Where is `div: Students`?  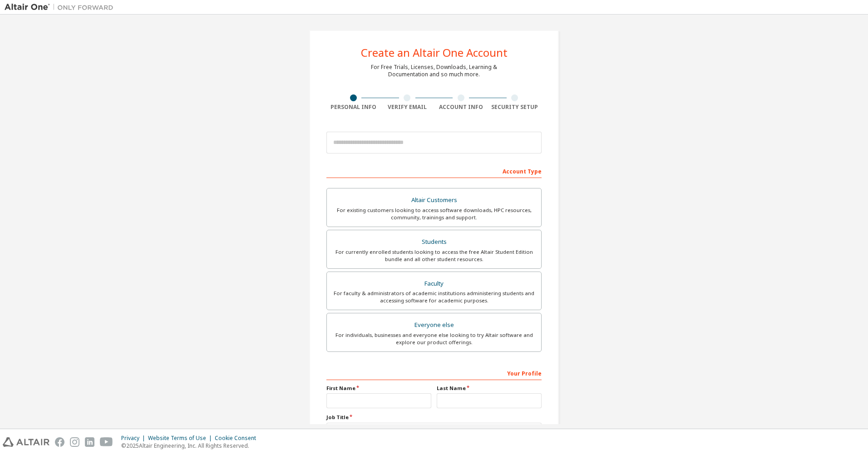
div: Students is located at coordinates (434, 242).